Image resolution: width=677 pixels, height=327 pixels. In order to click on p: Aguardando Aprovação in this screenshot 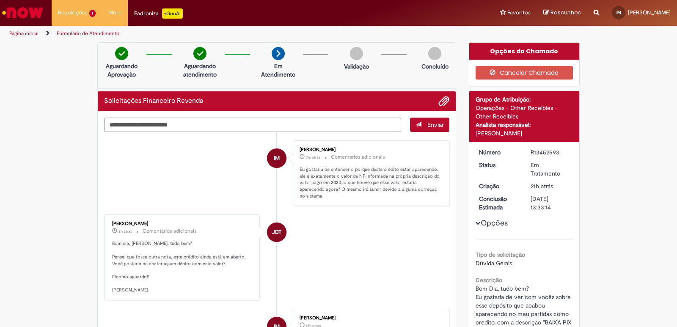, I will do `click(121, 70)`.